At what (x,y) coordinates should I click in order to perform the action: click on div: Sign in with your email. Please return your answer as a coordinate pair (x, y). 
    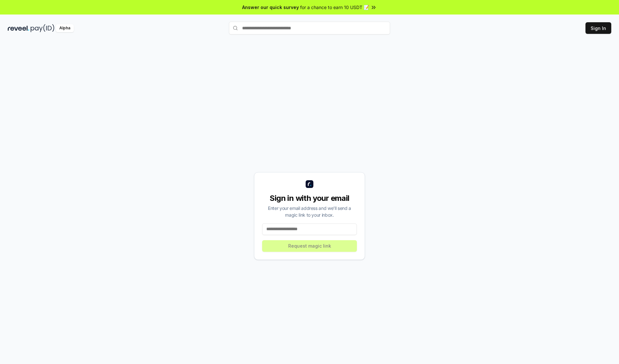
    Looking at the image, I should click on (309, 198).